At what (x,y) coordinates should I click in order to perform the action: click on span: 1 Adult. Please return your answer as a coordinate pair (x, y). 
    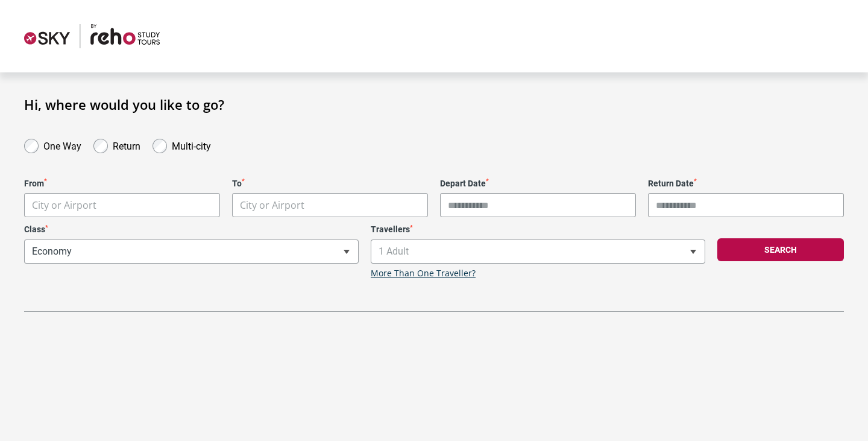
    Looking at the image, I should click on (538, 251).